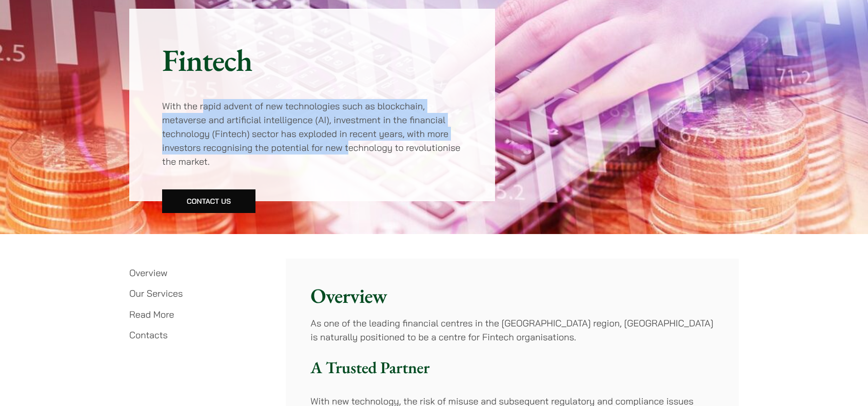 The width and height of the screenshot is (868, 406). Describe the element at coordinates (149, 272) in the screenshot. I see `a: Overview` at that location.